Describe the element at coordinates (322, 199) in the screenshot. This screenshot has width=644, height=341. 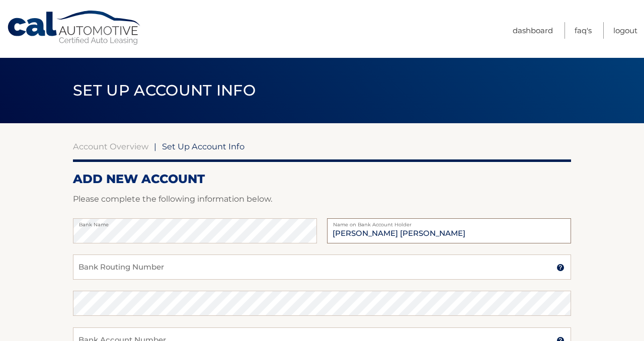
I see `p: Please complete the following information below.` at that location.